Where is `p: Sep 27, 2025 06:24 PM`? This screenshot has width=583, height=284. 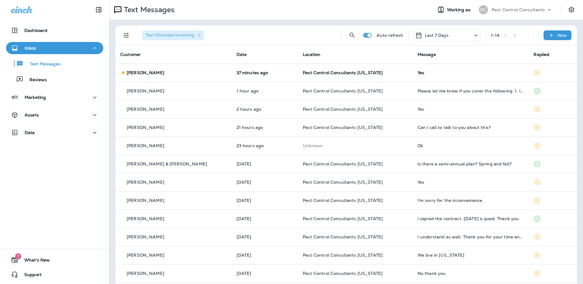 p: Sep 27, 2025 06:24 PM is located at coordinates (265, 182).